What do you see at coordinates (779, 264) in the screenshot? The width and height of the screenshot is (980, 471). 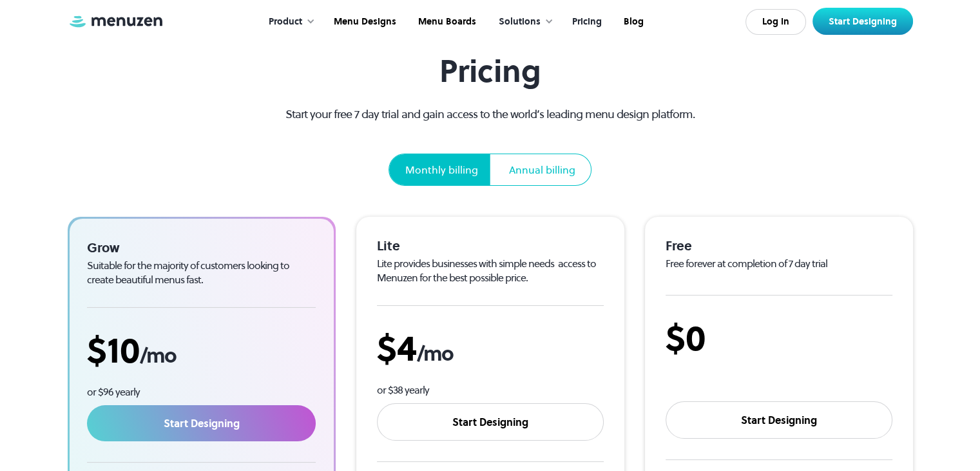 I see `div: Free forever at completion of 7 day trial` at bounding box center [779, 264].